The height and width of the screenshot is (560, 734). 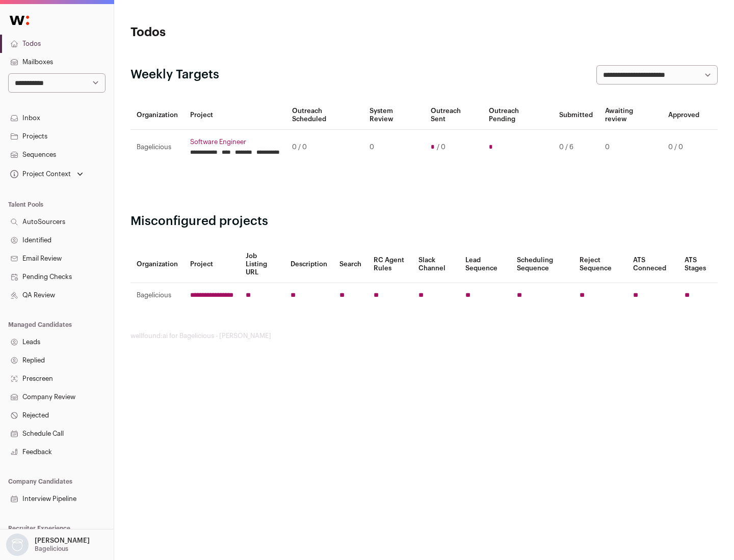 What do you see at coordinates (630, 115) in the screenshot?
I see `th: Awaiting review` at bounding box center [630, 115].